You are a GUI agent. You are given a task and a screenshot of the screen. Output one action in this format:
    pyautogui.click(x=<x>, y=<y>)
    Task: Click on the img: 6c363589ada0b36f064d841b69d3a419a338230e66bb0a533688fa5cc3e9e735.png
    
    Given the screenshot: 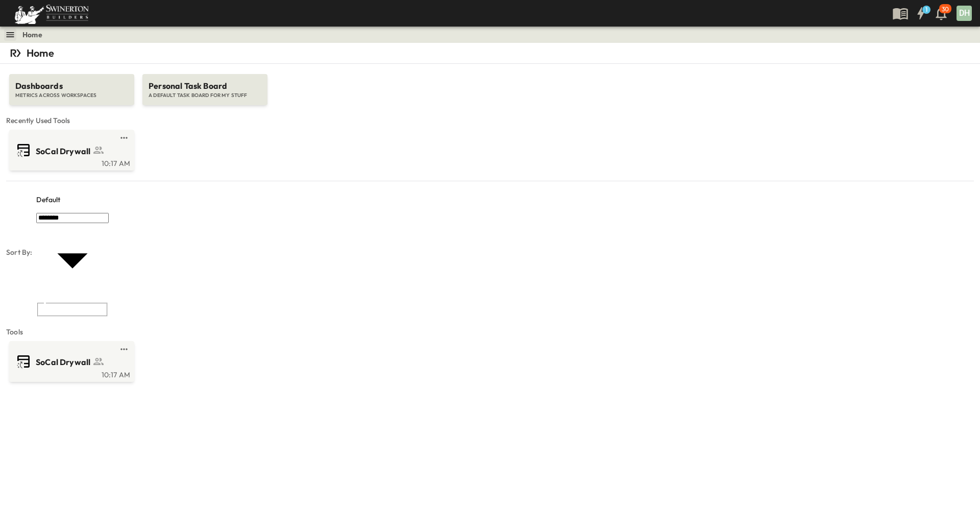 What is the action you would take?
    pyautogui.click(x=52, y=13)
    